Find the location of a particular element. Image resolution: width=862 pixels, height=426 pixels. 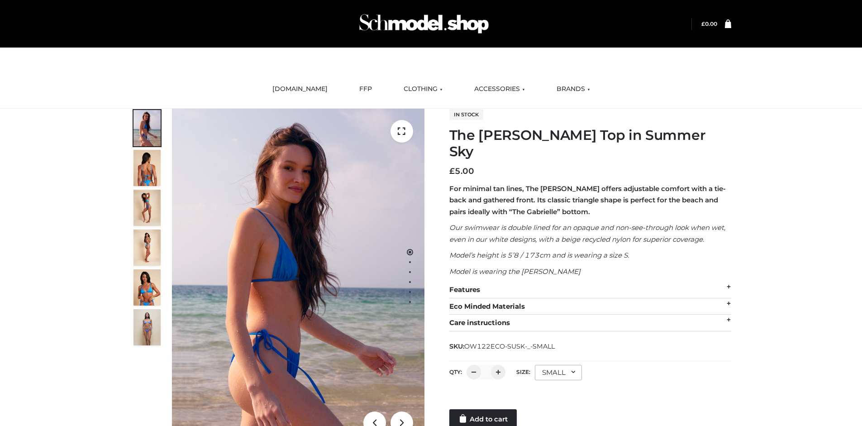

span: OW122ECO-SUSK-_-SMALL is located at coordinates (510, 346).